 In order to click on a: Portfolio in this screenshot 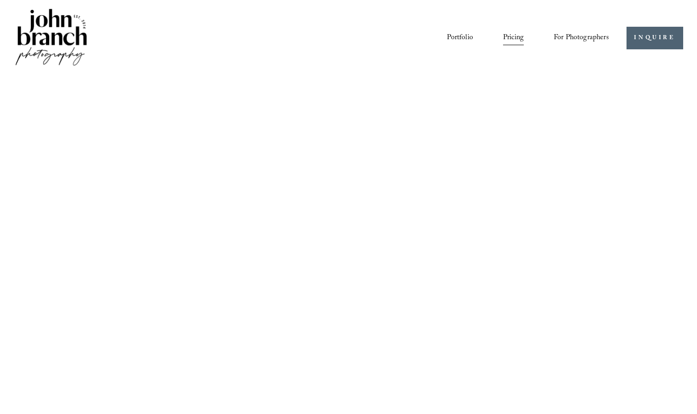, I will do `click(460, 38)`.